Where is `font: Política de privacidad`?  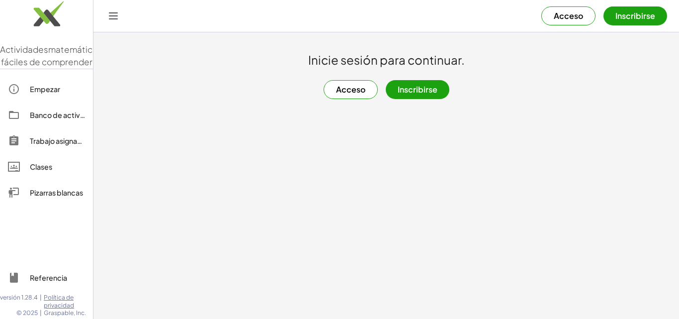 font: Política de privacidad is located at coordinates (59, 301).